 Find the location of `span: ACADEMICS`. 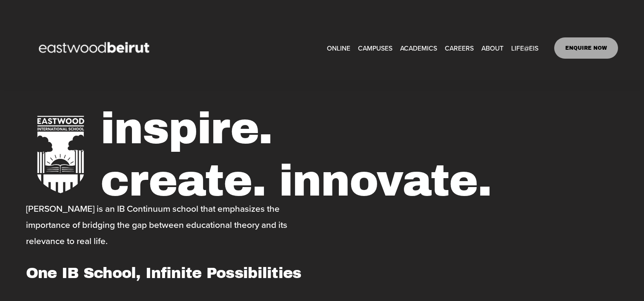

span: ACADEMICS is located at coordinates (418, 48).